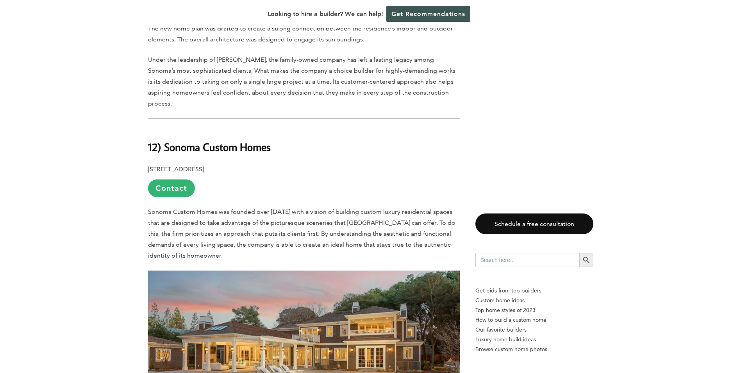  Describe the element at coordinates (535, 349) in the screenshot. I see `a: Browse custom home photos` at that location.